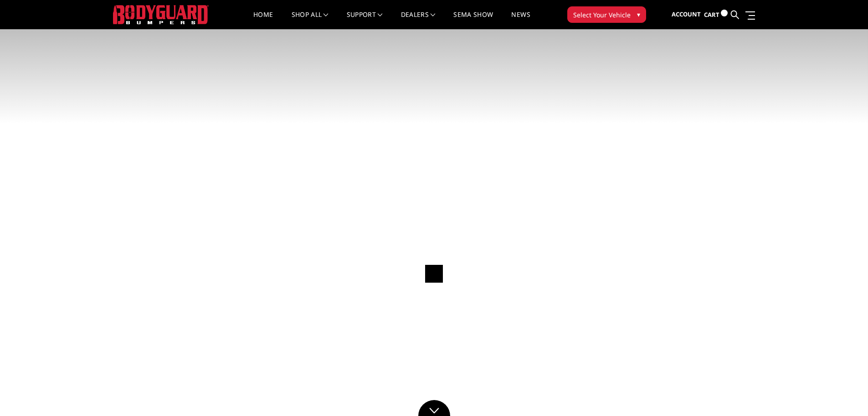  I want to click on span: Select Your Vehicle, so click(602, 15).